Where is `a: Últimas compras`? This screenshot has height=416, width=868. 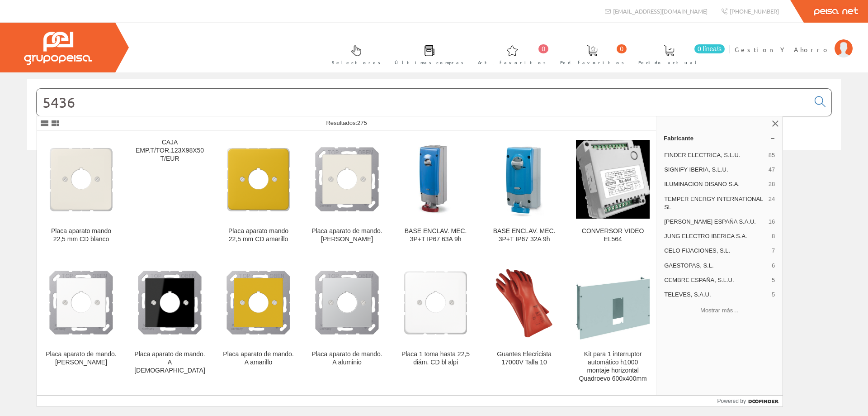
a: Últimas compras is located at coordinates (427, 54).